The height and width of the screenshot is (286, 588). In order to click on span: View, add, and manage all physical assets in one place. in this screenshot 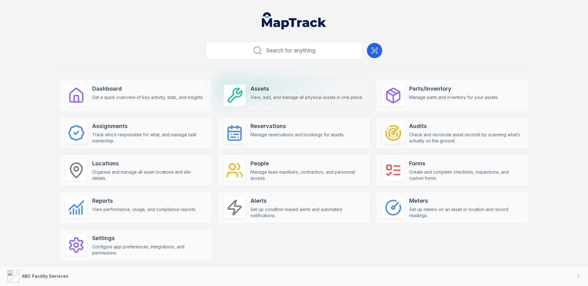, I will do `click(306, 97)`.